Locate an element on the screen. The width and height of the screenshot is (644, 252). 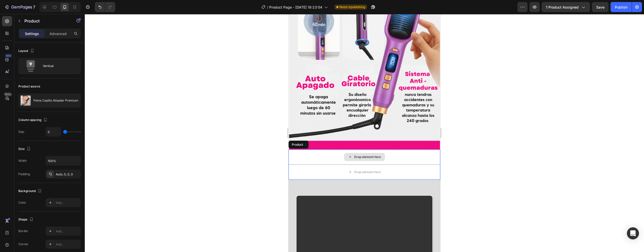
div: Width is located at coordinates (22, 161).